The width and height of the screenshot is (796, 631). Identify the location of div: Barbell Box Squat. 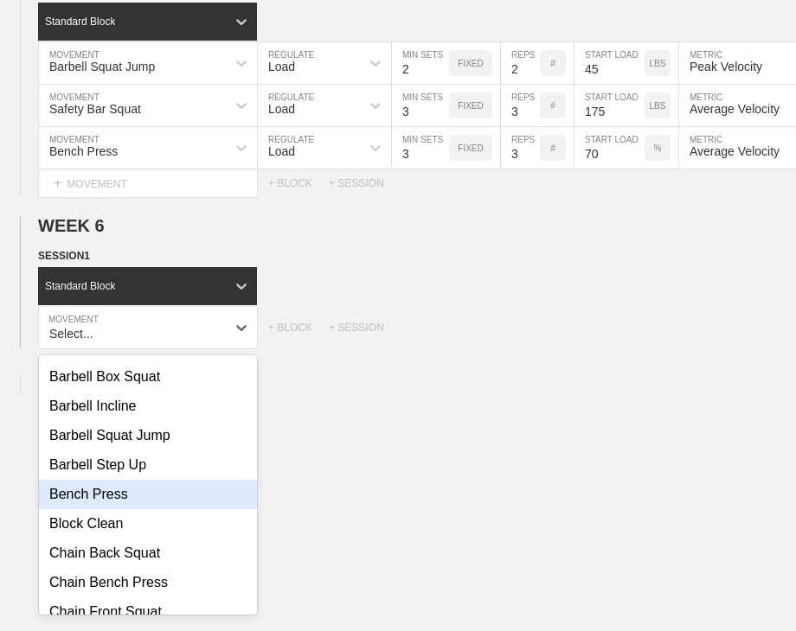
(148, 377).